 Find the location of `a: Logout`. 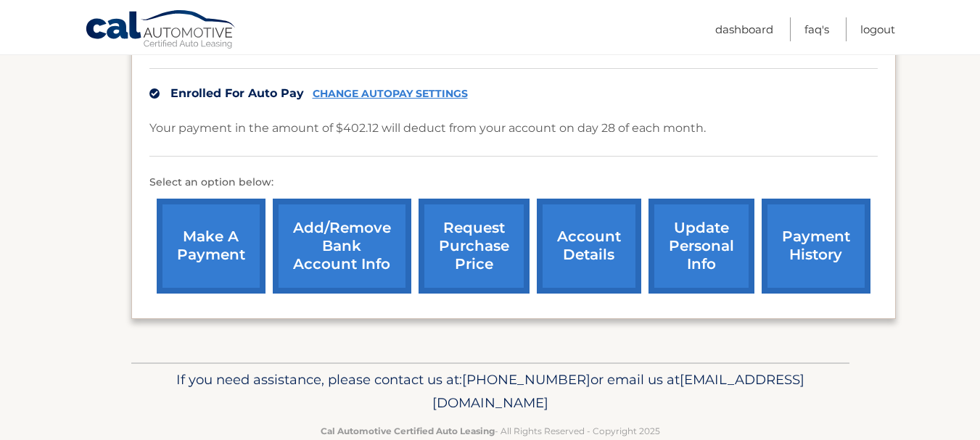

a: Logout is located at coordinates (878, 29).